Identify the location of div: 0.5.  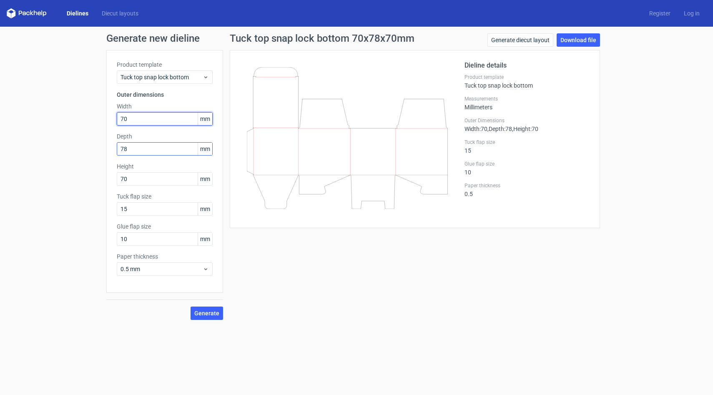
(527, 190).